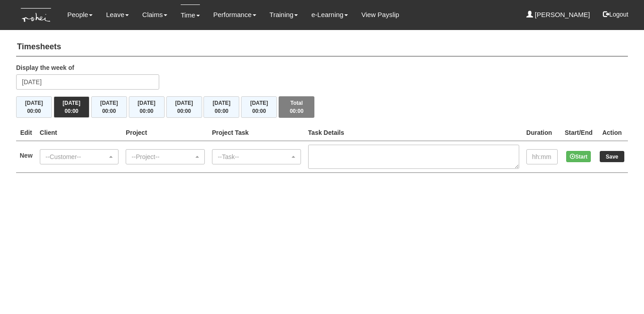 The image size is (644, 314). I want to click on th: Action, so click(611, 132).